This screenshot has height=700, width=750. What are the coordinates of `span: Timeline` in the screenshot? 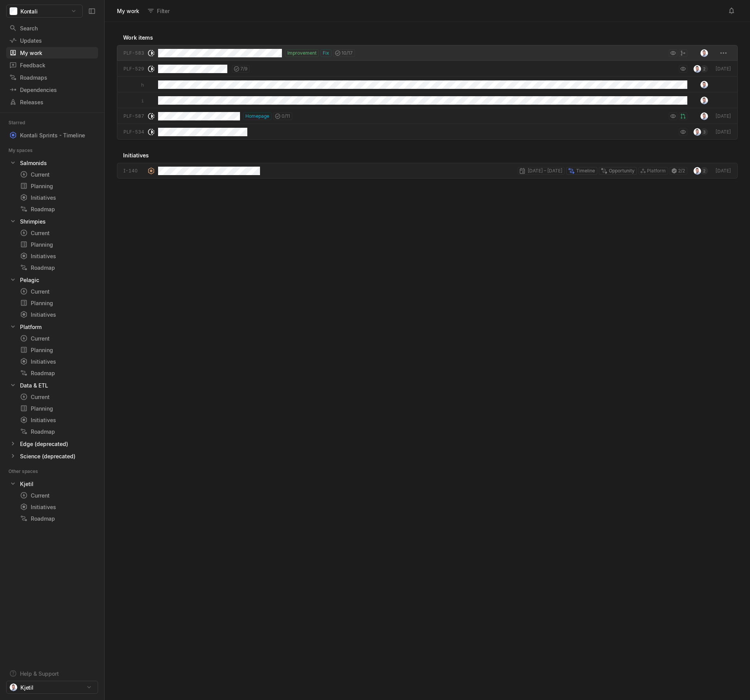 It's located at (586, 171).